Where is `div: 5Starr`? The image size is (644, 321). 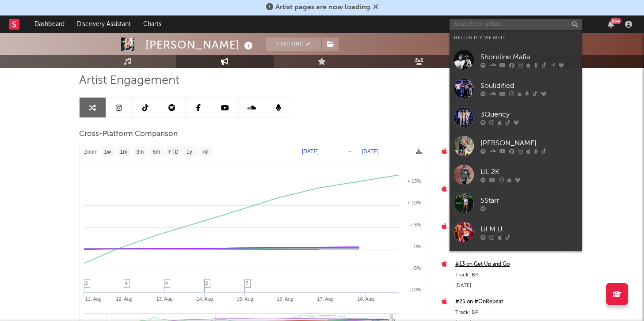
div: 5Starr is located at coordinates (529, 200).